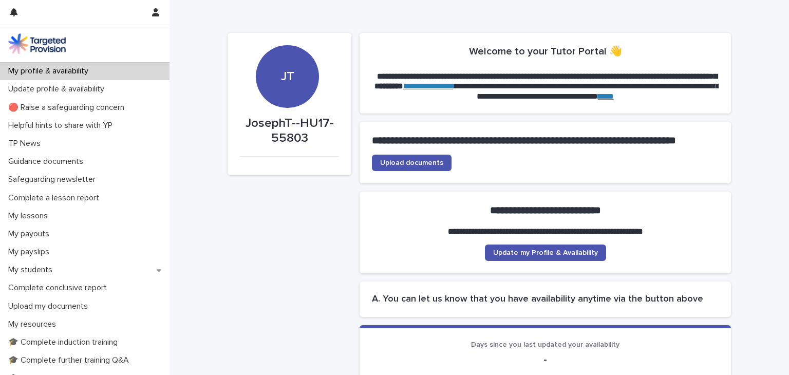 The image size is (789, 375). I want to click on p: JosephT--HU17-55803, so click(289, 131).